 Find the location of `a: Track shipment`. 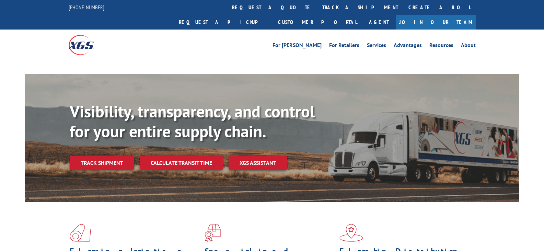

a: Track shipment is located at coordinates (102, 163).